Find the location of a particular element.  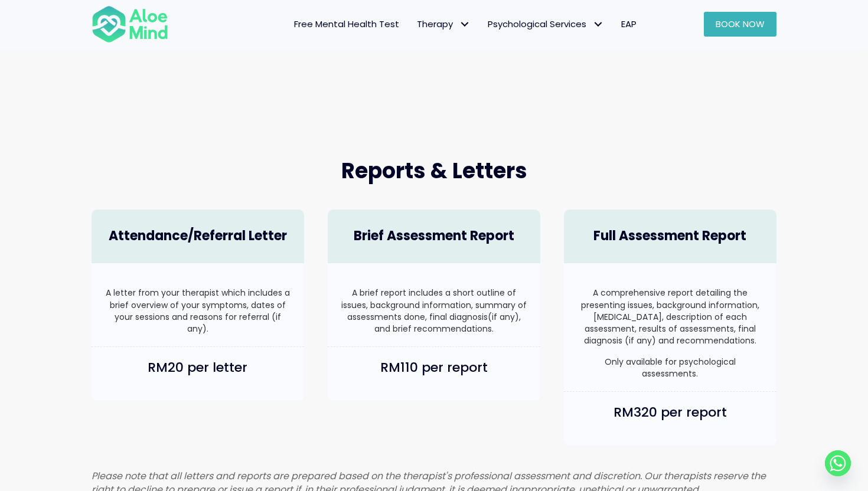

a: Book Now is located at coordinates (739, 24).